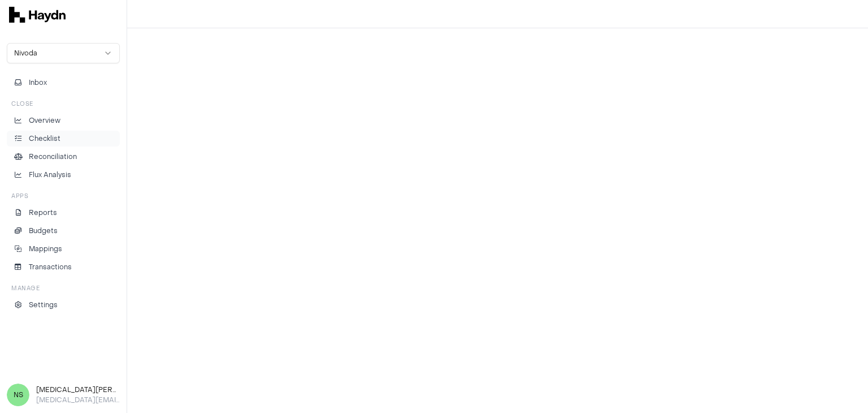 This screenshot has width=868, height=413. Describe the element at coordinates (50, 267) in the screenshot. I see `p: Transactions` at that location.